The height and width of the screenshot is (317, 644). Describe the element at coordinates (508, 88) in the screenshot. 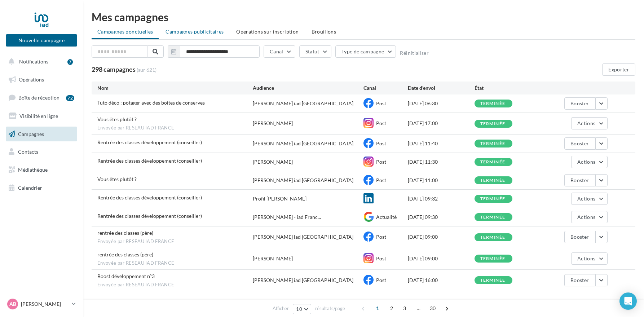

I see `div: État` at that location.